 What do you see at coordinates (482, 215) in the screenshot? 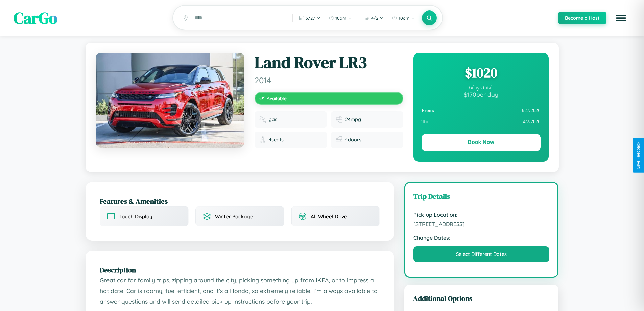
I see `strong: Pick-up Location:` at bounding box center [482, 215].